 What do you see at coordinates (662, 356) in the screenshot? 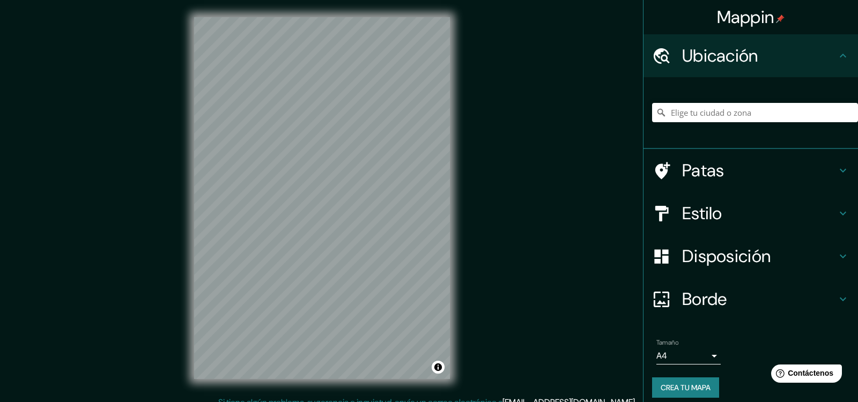
I see `font: A4` at bounding box center [662, 356].